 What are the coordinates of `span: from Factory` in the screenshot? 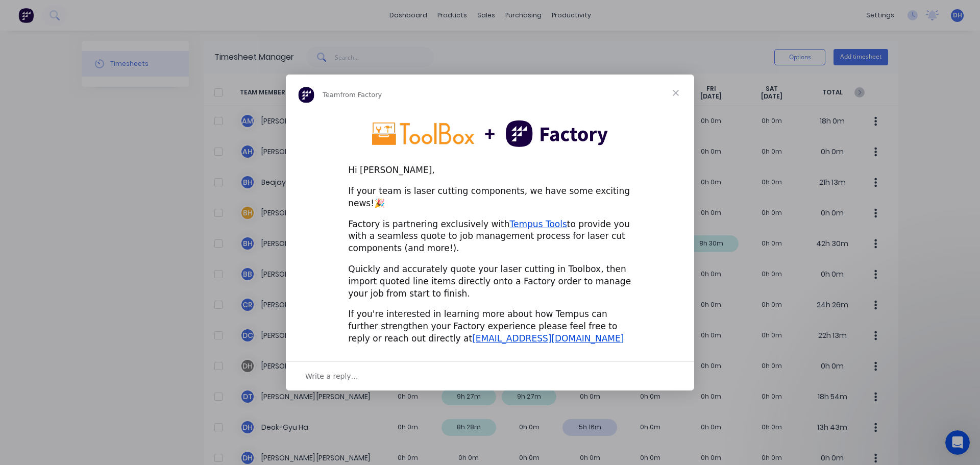 It's located at (361, 95).